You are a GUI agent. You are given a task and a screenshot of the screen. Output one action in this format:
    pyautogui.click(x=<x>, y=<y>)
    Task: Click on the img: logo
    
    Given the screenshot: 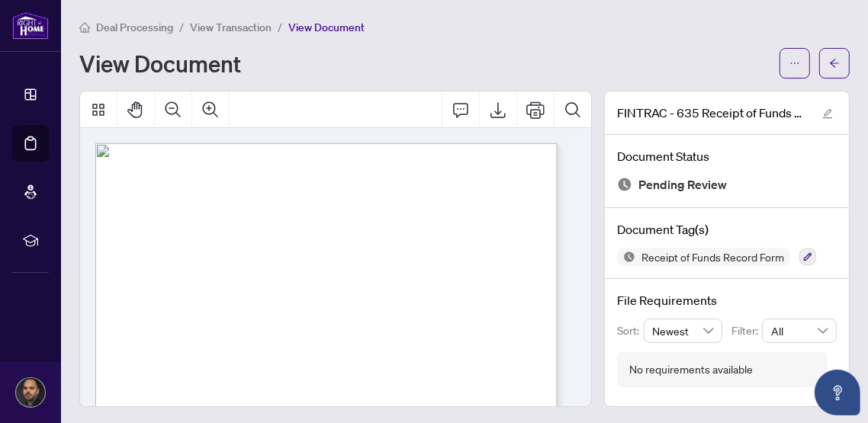 What is the action you would take?
    pyautogui.click(x=30, y=25)
    